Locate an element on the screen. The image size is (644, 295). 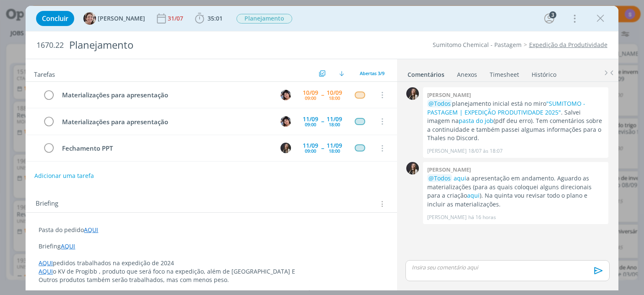
div: Fechamento PPT is located at coordinates (165, 148).